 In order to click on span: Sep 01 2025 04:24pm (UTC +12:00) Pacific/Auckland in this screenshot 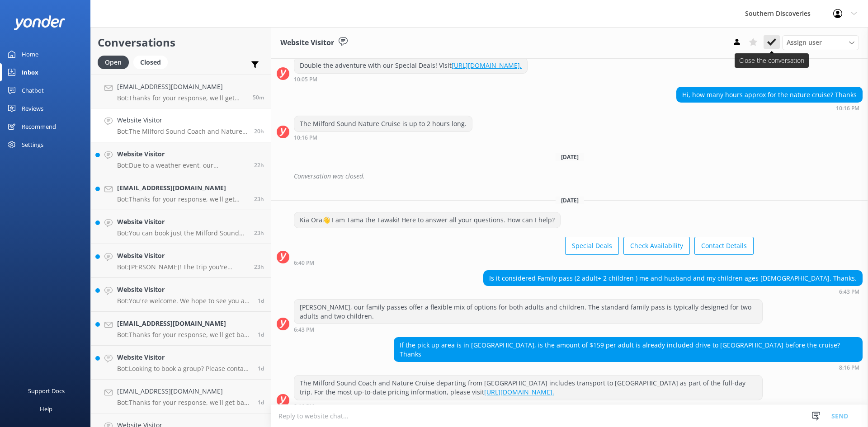, I will do `click(261, 300)`.